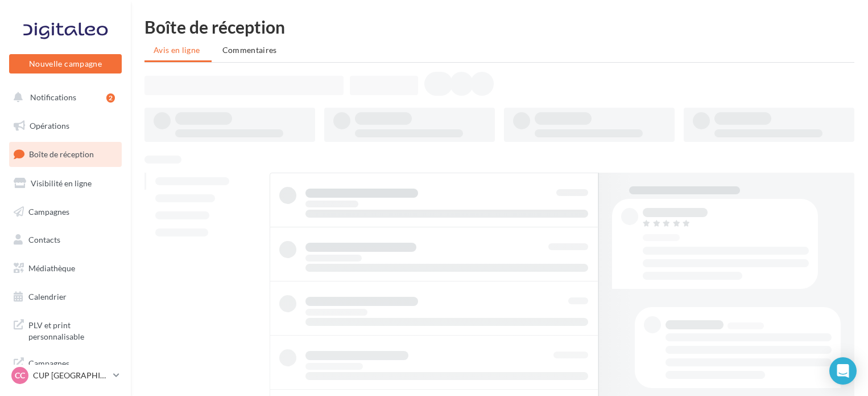 This screenshot has width=868, height=396. What do you see at coordinates (65, 329) in the screenshot?
I see `a: PLV et print personnalisable` at bounding box center [65, 329].